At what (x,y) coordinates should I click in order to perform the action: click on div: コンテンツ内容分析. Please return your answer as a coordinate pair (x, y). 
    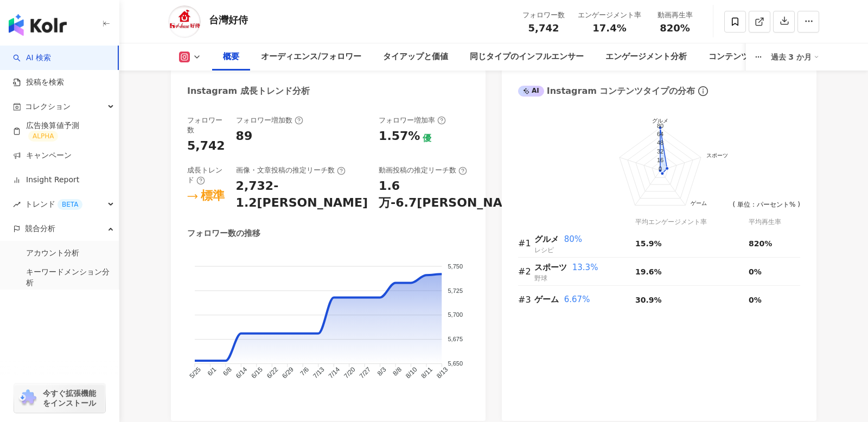
    Looking at the image, I should click on (745, 57).